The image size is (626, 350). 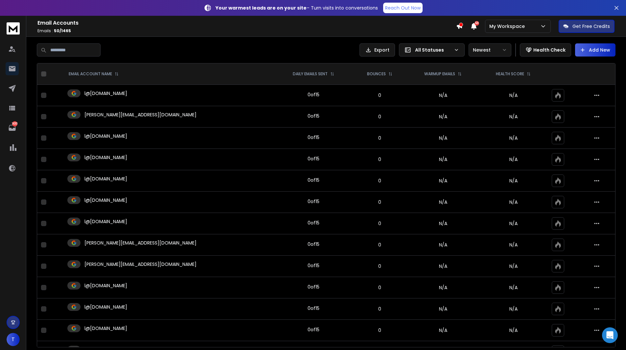 What do you see at coordinates (12, 128) in the screenshot?
I see `a: 1430` at bounding box center [12, 128].